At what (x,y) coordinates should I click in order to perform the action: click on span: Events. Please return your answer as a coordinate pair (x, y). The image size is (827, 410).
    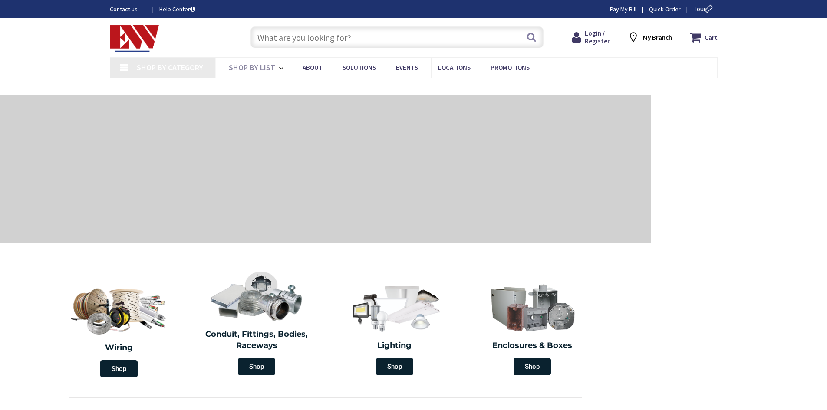
    Looking at the image, I should click on (407, 67).